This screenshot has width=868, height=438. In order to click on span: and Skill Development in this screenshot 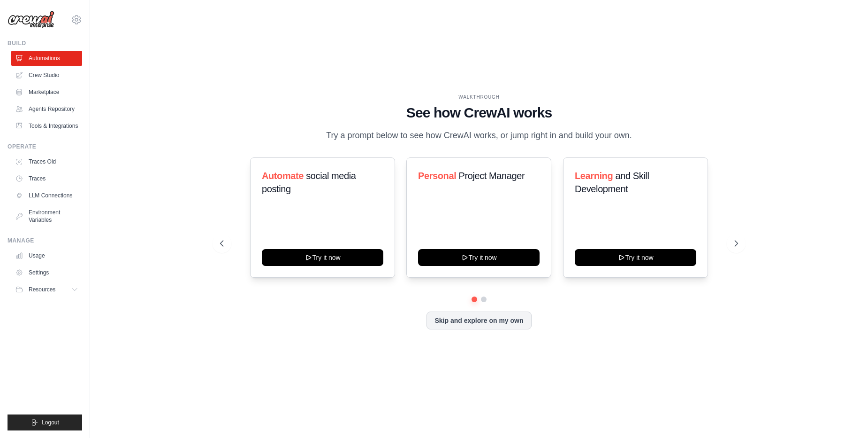, I will do `click(612, 182)`.